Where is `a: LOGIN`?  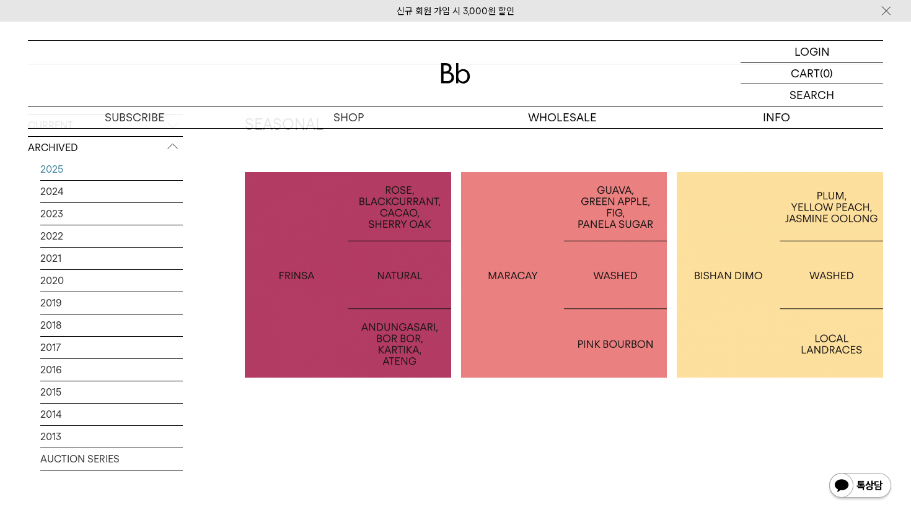
a: LOGIN is located at coordinates (812, 51).